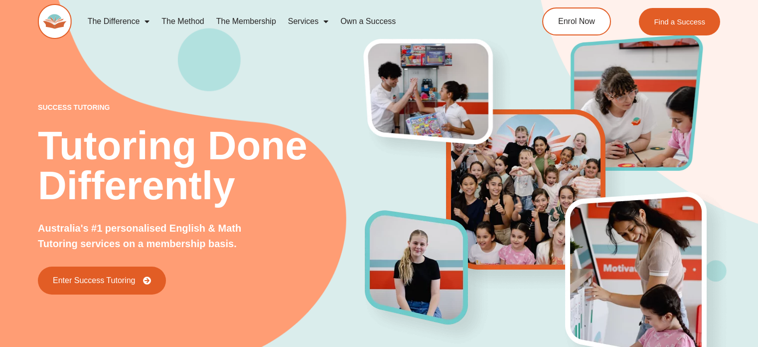  What do you see at coordinates (680, 21) in the screenshot?
I see `span: Find a Success` at bounding box center [680, 21].